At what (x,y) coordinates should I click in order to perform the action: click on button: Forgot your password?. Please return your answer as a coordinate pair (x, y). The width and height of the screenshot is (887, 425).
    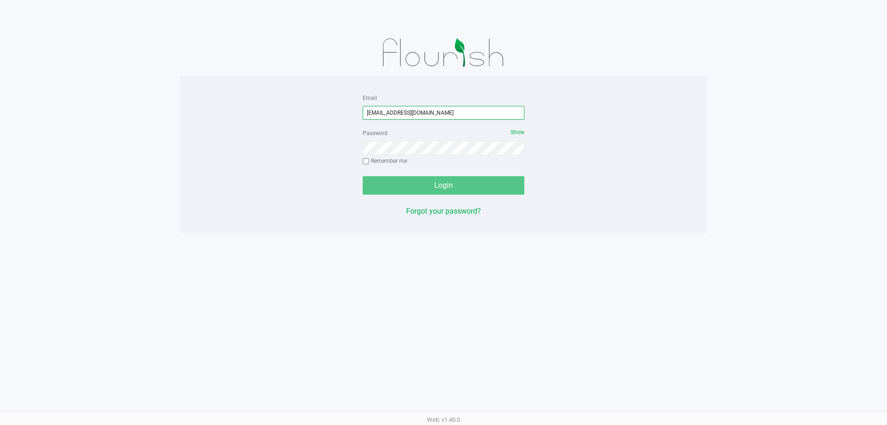
    Looking at the image, I should click on (444, 211).